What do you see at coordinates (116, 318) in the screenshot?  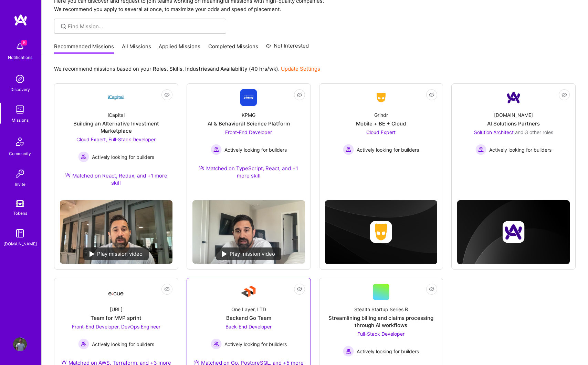 I see `div: Team for MVP sprint` at bounding box center [116, 318].